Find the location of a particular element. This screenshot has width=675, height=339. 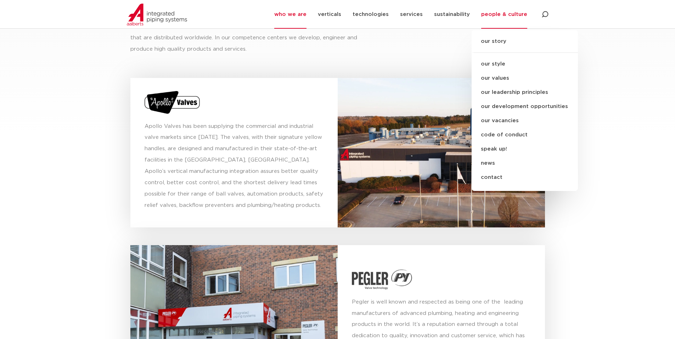

ul: people & culture is located at coordinates (525, 111).